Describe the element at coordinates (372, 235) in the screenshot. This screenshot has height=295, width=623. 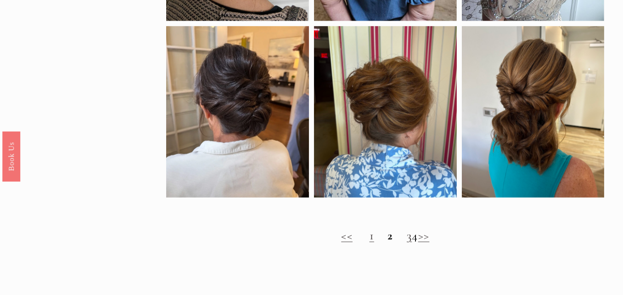
I see `a: 1` at that location.